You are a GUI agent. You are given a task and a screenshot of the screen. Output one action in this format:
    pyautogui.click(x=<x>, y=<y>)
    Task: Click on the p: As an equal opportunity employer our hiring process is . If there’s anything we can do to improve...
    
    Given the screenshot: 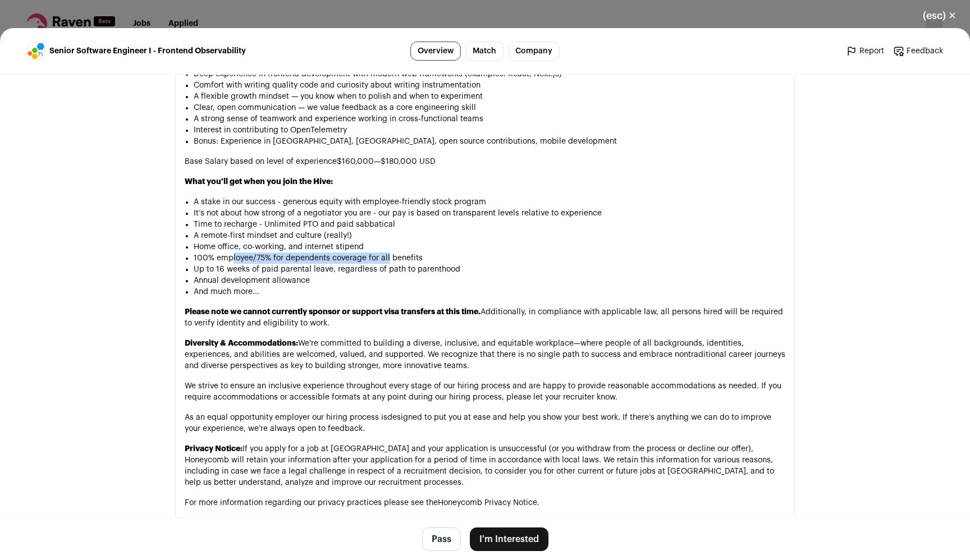 What is the action you would take?
    pyautogui.click(x=485, y=423)
    